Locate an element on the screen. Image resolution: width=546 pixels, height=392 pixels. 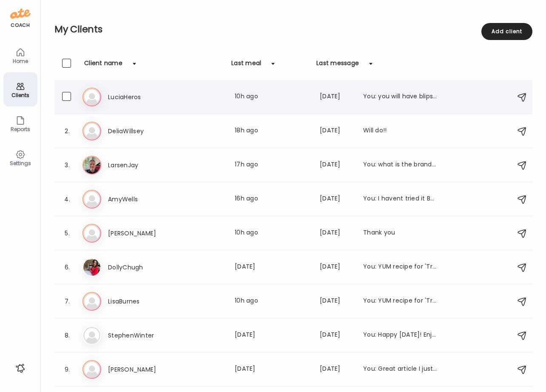
div: coach is located at coordinates (20, 25).